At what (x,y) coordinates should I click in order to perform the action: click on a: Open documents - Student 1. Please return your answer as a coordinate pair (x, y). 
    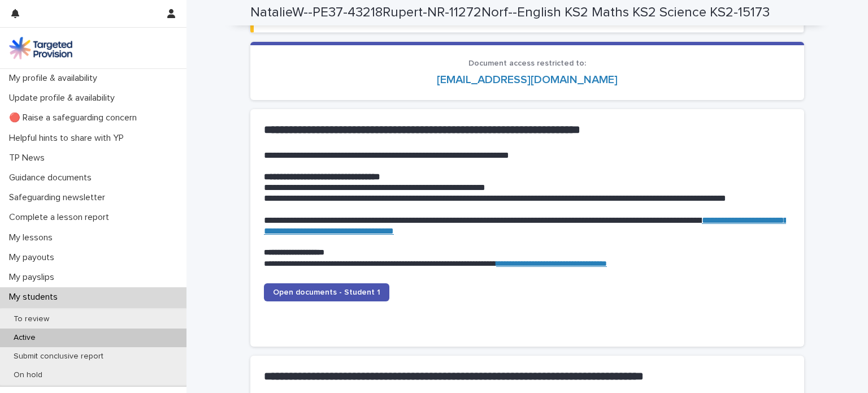
    Looking at the image, I should click on (327, 292).